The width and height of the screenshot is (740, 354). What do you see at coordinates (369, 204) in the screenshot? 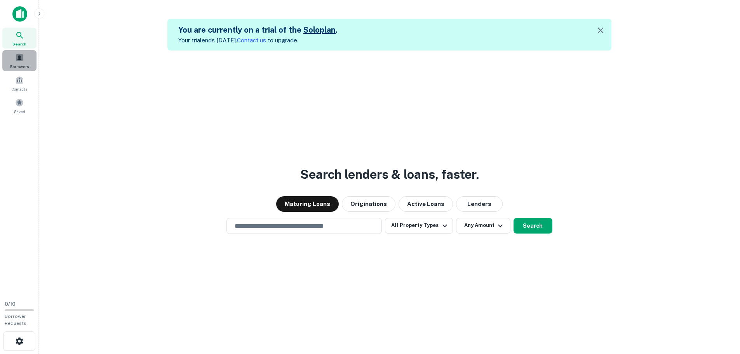
I see `button: Originations` at bounding box center [369, 204].